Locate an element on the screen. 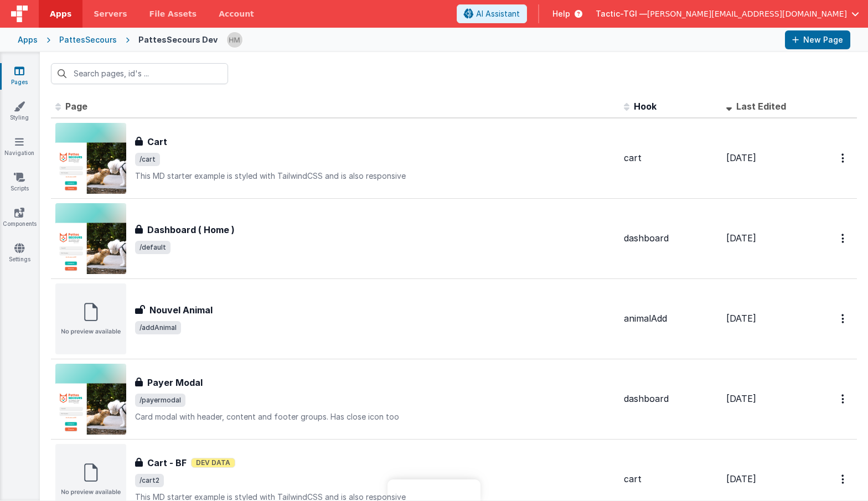 This screenshot has width=868, height=501. span: /cart2 is located at coordinates (149, 480).